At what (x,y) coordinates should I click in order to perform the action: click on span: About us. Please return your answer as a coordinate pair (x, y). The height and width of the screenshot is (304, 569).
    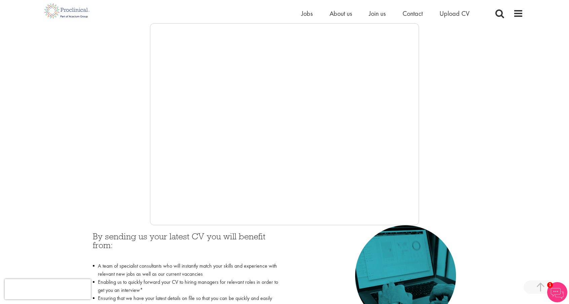
    Looking at the image, I should click on (341, 13).